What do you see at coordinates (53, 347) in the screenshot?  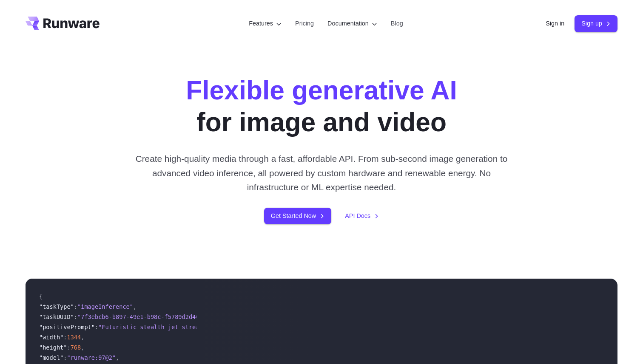 I see `span: "height"` at bounding box center [53, 347].